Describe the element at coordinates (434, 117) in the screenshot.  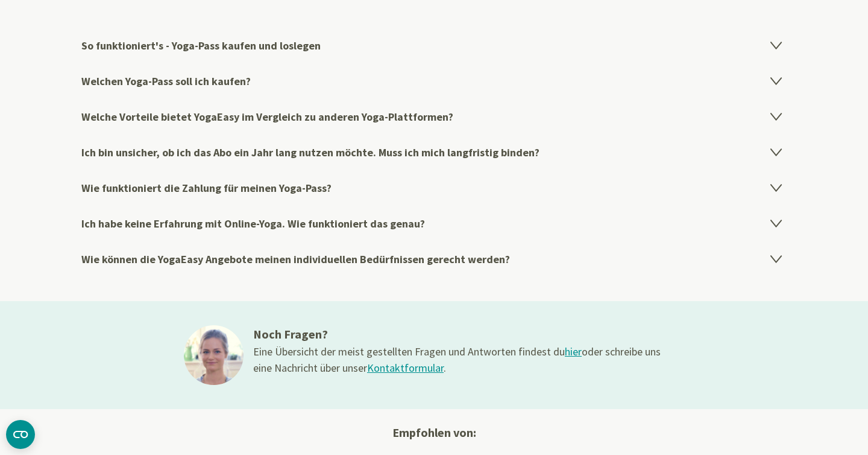
I see `h4: Welche Vorteile bietet YogaEasy im Vergleich zu anderen Yoga-Plattformen?` at that location.